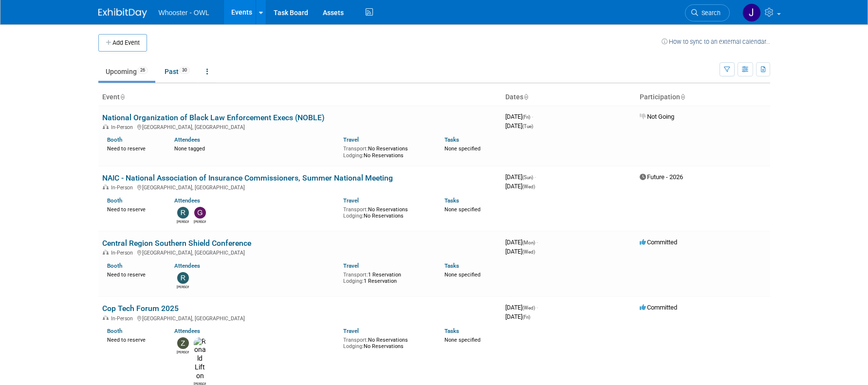 Image resolution: width=868 pixels, height=385 pixels. I want to click on span: Not Going, so click(657, 117).